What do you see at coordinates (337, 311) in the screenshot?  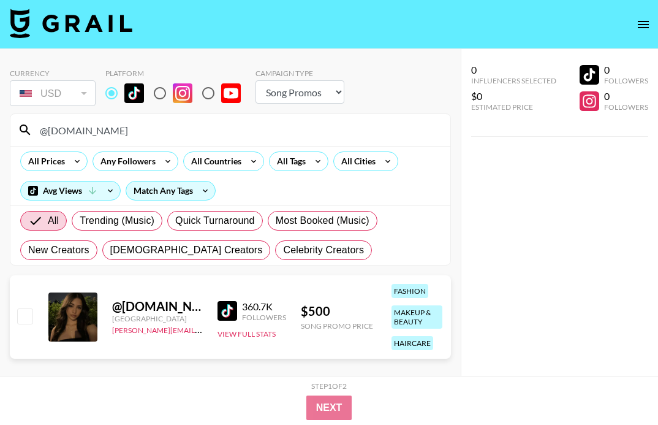 I see `div: $ 500` at bounding box center [337, 311].